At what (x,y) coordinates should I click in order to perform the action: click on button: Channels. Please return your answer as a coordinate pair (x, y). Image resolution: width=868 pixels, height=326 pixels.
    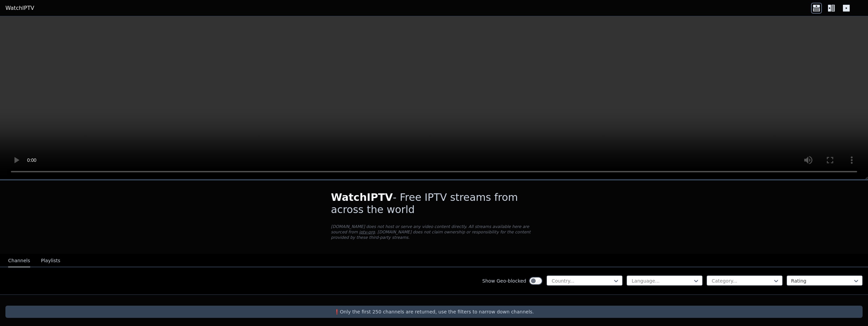
    Looking at the image, I should click on (19, 261).